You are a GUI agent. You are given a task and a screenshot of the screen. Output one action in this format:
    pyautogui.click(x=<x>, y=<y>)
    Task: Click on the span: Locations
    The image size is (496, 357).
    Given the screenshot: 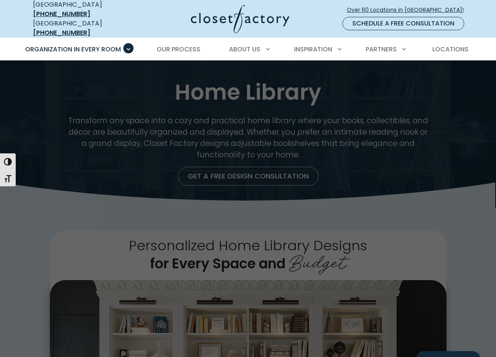 What is the action you would take?
    pyautogui.click(x=450, y=49)
    